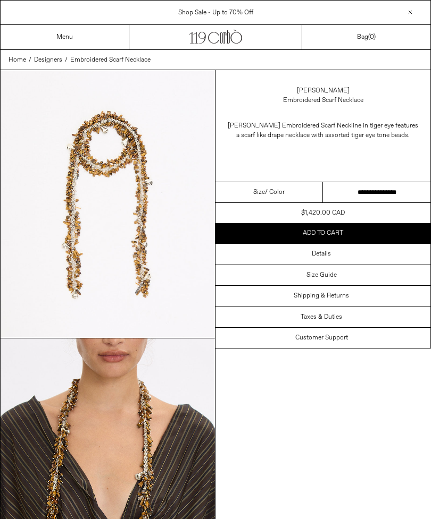 This screenshot has height=519, width=431. I want to click on h3: Taxes & Duties, so click(321, 317).